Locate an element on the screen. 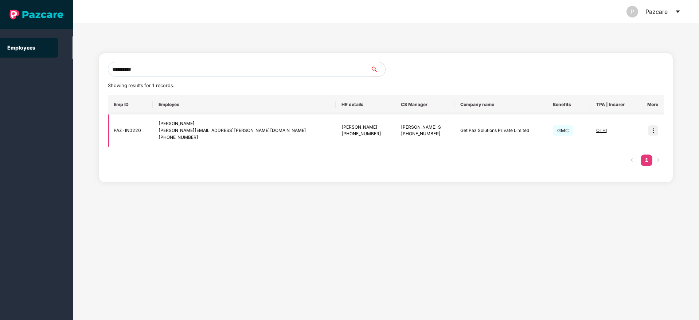 The width and height of the screenshot is (699, 320). th: HR details is located at coordinates (365, 105).